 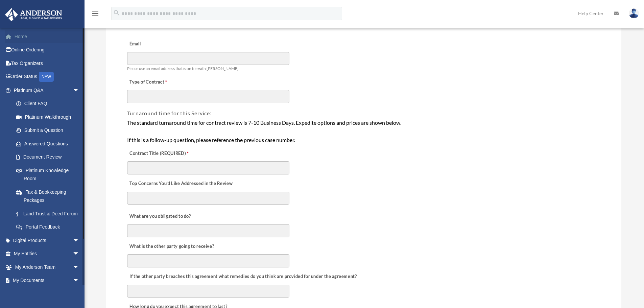 What do you see at coordinates (117, 13) in the screenshot?
I see `i: search` at bounding box center [117, 13].